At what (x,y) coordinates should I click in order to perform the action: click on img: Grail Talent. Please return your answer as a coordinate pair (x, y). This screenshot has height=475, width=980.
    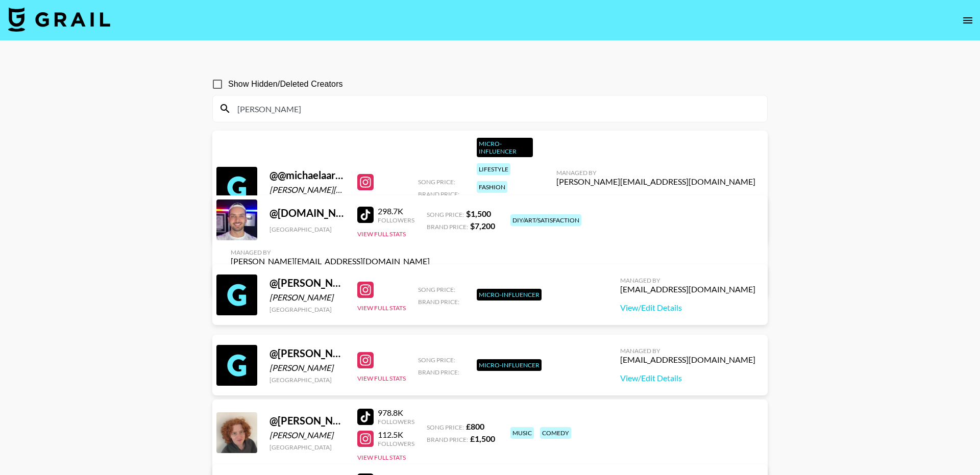
    Looking at the image, I should click on (59, 19).